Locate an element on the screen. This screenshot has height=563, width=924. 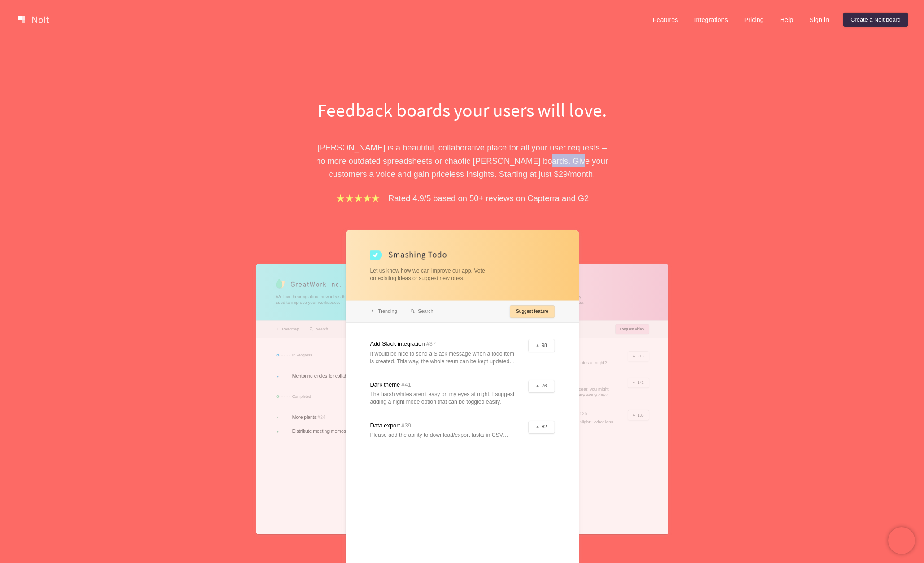
h1: Feedback boards your users will love. is located at coordinates (462, 110).